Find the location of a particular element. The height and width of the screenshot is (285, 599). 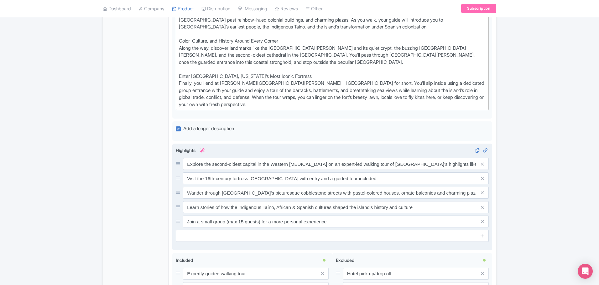

span: Excluded is located at coordinates (345, 260).